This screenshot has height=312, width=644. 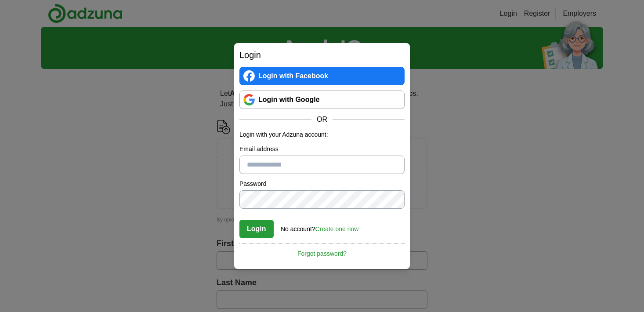 I want to click on button: Login, so click(x=256, y=229).